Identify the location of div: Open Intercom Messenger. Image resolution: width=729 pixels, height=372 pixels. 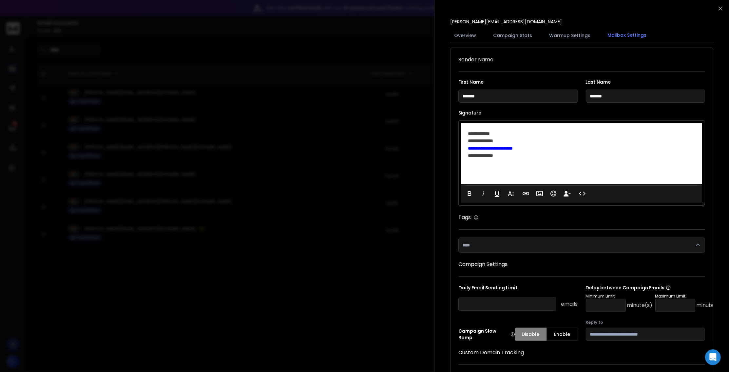
(713, 357).